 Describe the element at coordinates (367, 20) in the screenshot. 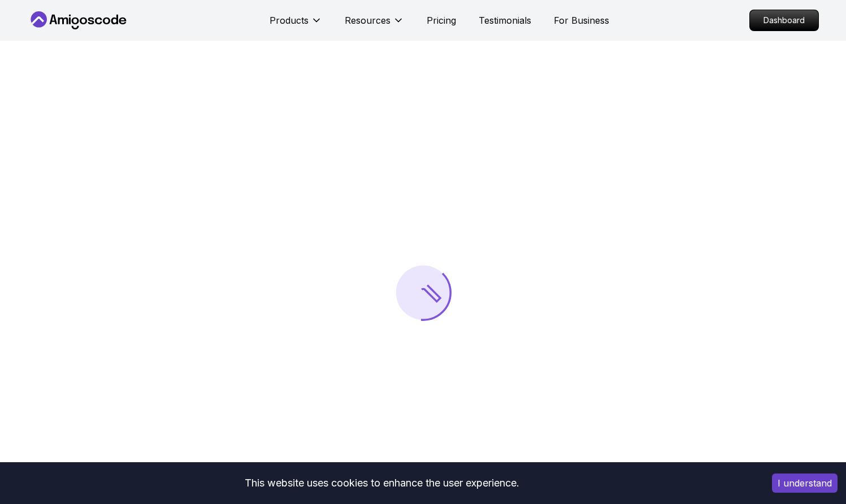

I see `p: Resources` at that location.